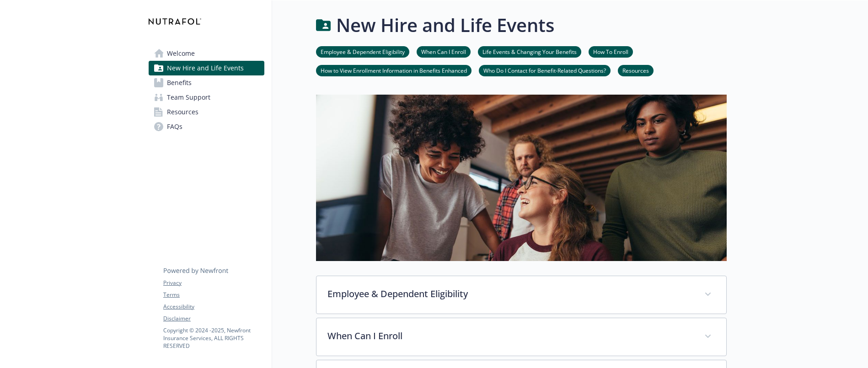 This screenshot has width=868, height=368. I want to click on a: Team Support, so click(206, 97).